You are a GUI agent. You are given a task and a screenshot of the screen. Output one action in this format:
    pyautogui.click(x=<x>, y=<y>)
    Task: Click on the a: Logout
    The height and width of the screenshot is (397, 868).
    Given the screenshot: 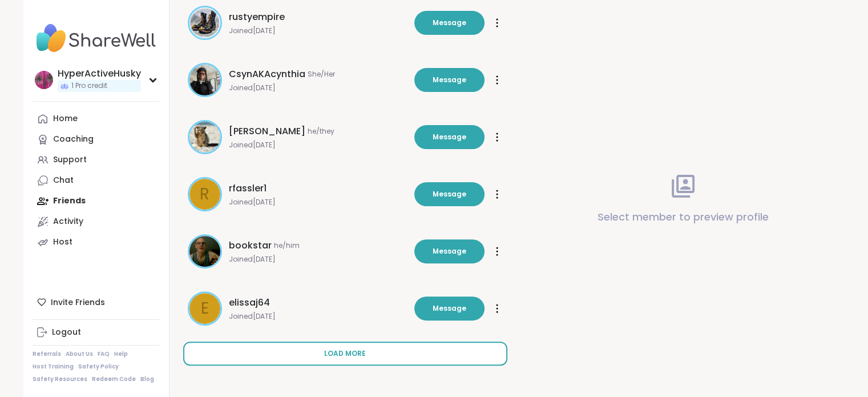 What is the action you would take?
    pyautogui.click(x=96, y=332)
    